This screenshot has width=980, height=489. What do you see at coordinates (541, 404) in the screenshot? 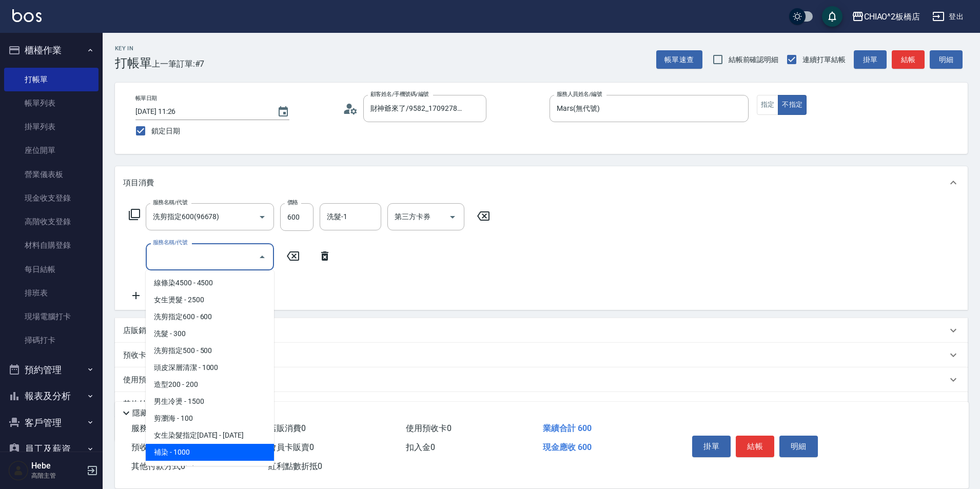
I see `div: 其他付款方式入金可用餘額: 0` at bounding box center [541, 404].